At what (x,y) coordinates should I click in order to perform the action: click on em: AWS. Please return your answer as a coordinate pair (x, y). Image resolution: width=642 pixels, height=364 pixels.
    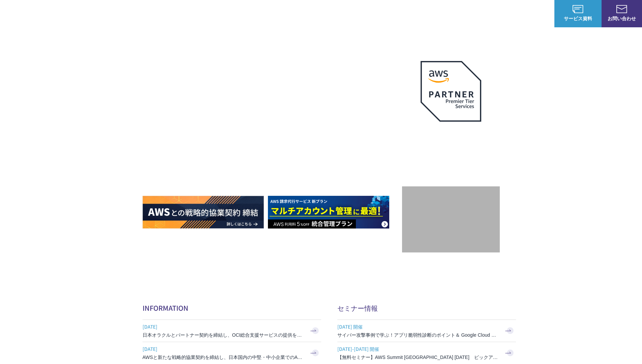
    Looking at the image, I should click on (451, 134).